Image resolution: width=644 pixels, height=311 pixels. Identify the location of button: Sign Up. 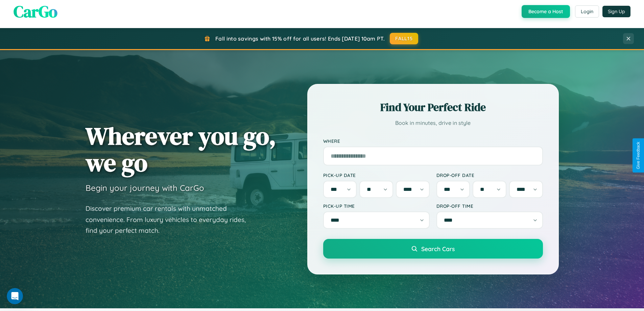
(616, 12).